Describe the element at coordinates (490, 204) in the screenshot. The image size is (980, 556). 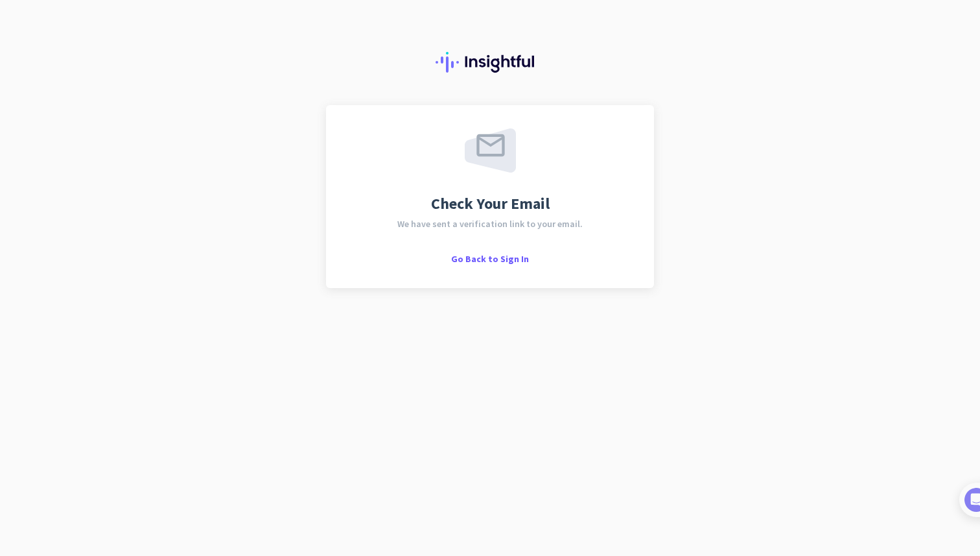
I see `span: Check Your Email` at that location.